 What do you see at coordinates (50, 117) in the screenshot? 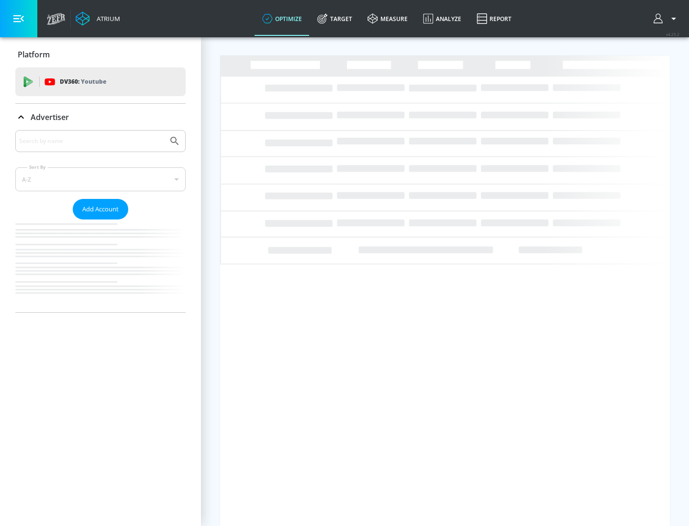
I see `p: Advertiser` at bounding box center [50, 117].